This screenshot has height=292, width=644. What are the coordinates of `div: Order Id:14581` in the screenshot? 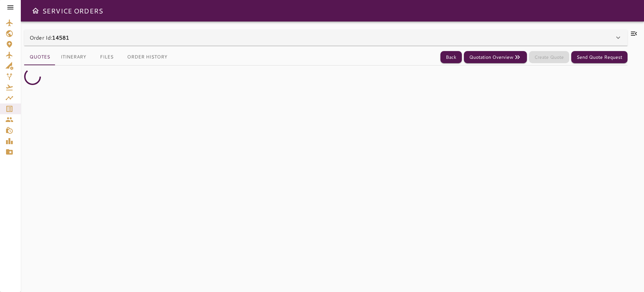 It's located at (326, 38).